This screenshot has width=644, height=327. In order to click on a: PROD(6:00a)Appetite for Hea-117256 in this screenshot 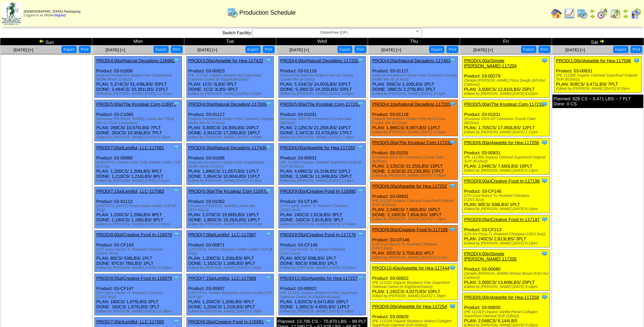, I will do `click(502, 142)`.